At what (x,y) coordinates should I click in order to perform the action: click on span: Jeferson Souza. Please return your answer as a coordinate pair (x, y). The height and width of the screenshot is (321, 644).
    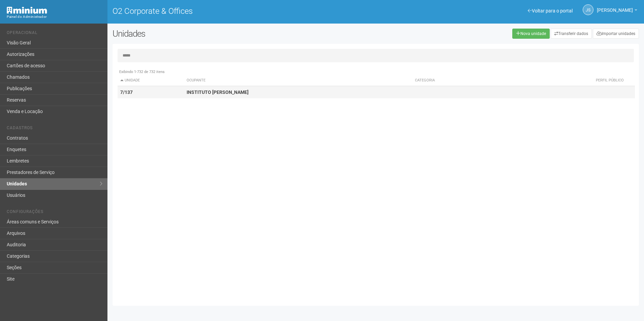
    Looking at the image, I should click on (615, 7).